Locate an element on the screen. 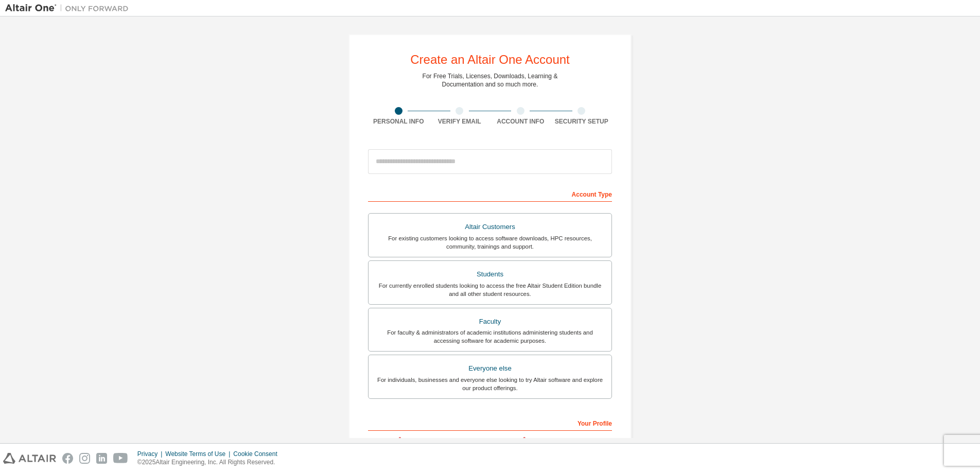 This screenshot has height=473, width=980. div: Personal Info is located at coordinates (398, 121).